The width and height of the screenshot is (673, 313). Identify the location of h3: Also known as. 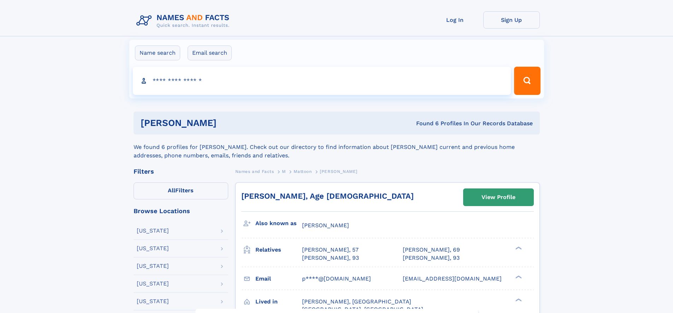
(279, 224).